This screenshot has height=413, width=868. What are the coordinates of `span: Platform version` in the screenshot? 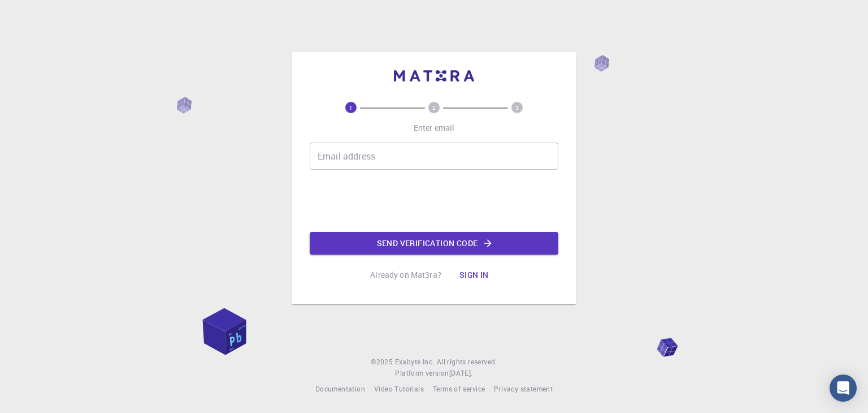 It's located at (421, 373).